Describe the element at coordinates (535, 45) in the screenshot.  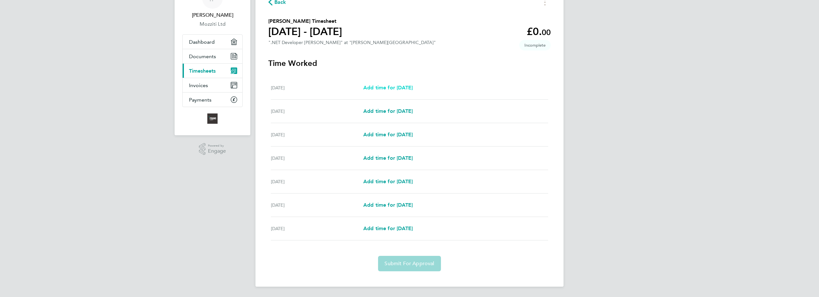
I see `span: This timesheet is Incomplete.` at that location.